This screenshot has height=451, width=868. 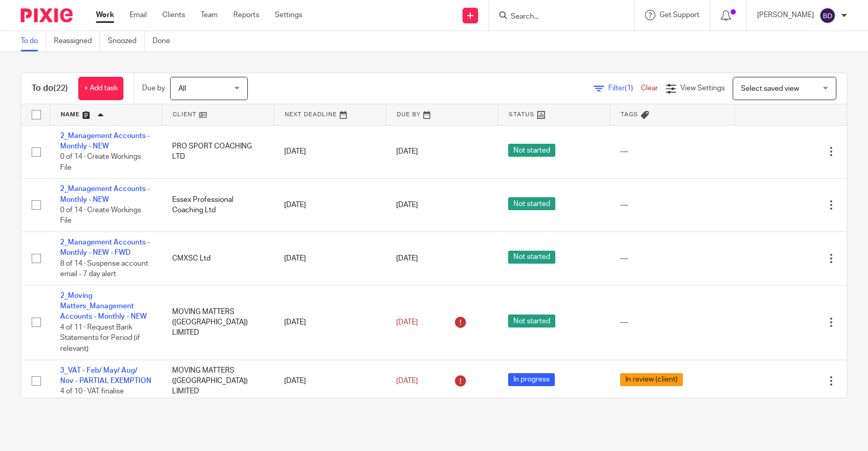 I want to click on td: Essex Professional Coaching Ltd, so click(x=218, y=205).